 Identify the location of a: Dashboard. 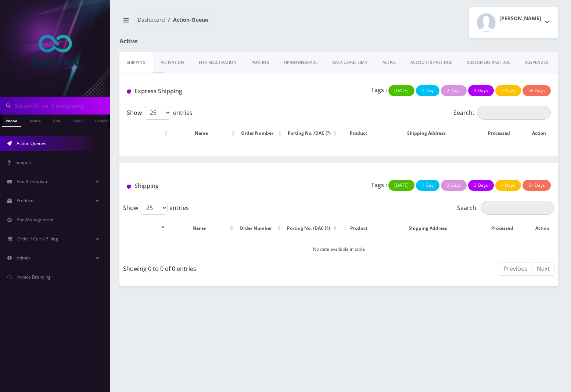
(151, 19).